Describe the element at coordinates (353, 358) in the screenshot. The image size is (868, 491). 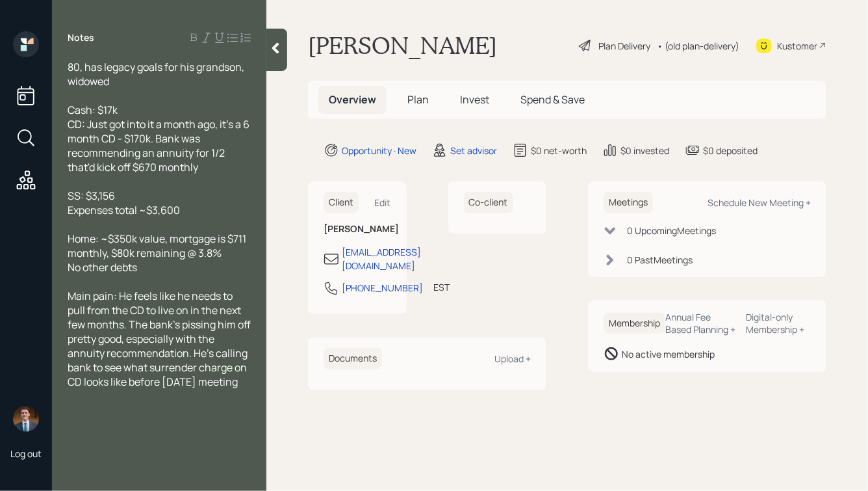
I see `h6: Documents` at that location.